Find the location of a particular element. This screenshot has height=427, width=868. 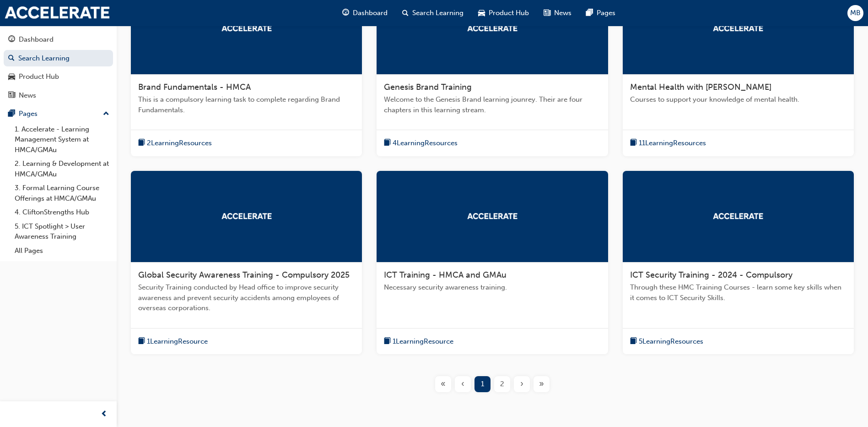

span: Product Hub is located at coordinates (509, 13).